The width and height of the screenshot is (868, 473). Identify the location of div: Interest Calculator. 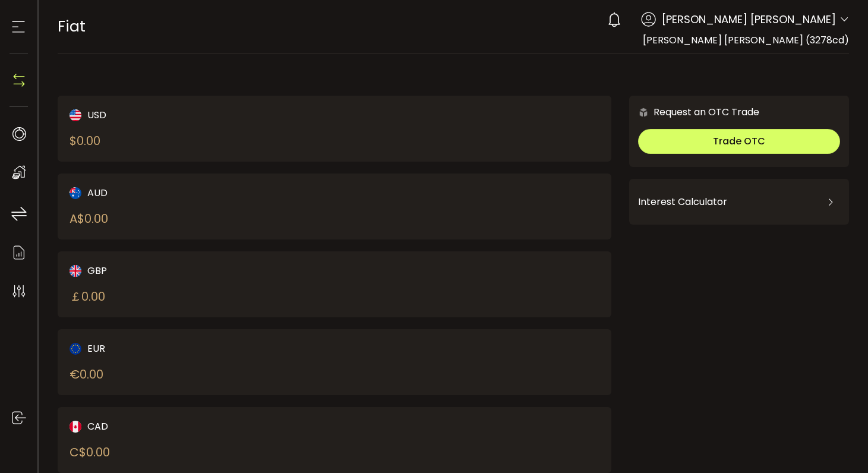
(739, 202).